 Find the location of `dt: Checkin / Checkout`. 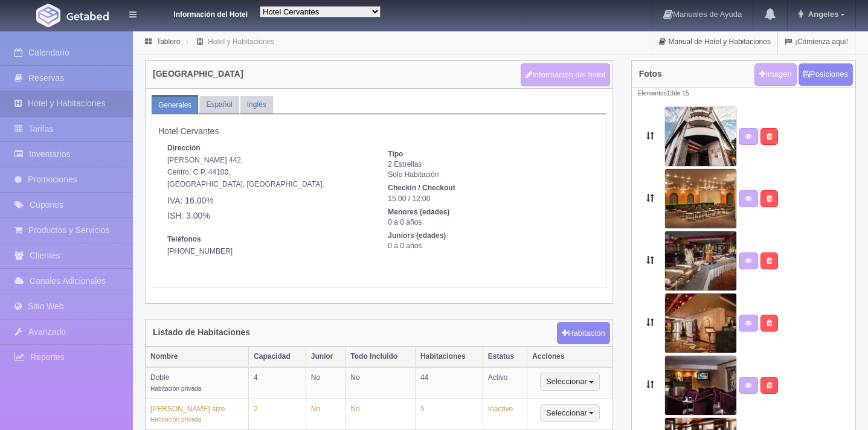

dt: Checkin / Checkout is located at coordinates (489, 188).